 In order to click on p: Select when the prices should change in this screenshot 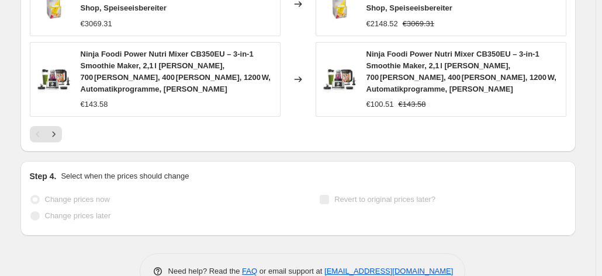, I will do `click(124, 176)`.